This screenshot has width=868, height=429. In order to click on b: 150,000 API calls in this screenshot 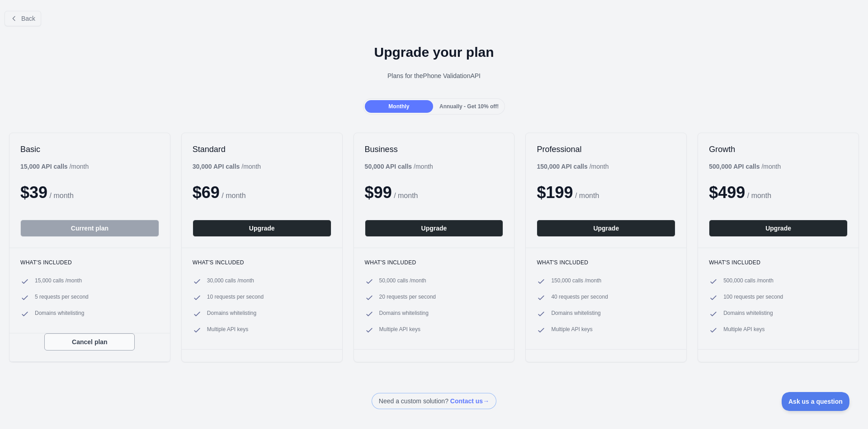, I will do `click(562, 166)`.